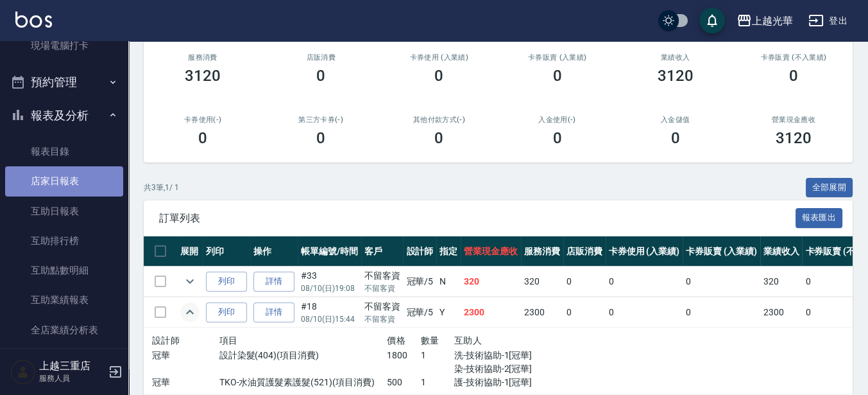 This screenshot has height=395, width=868. I want to click on a: 互助排行榜, so click(64, 241).